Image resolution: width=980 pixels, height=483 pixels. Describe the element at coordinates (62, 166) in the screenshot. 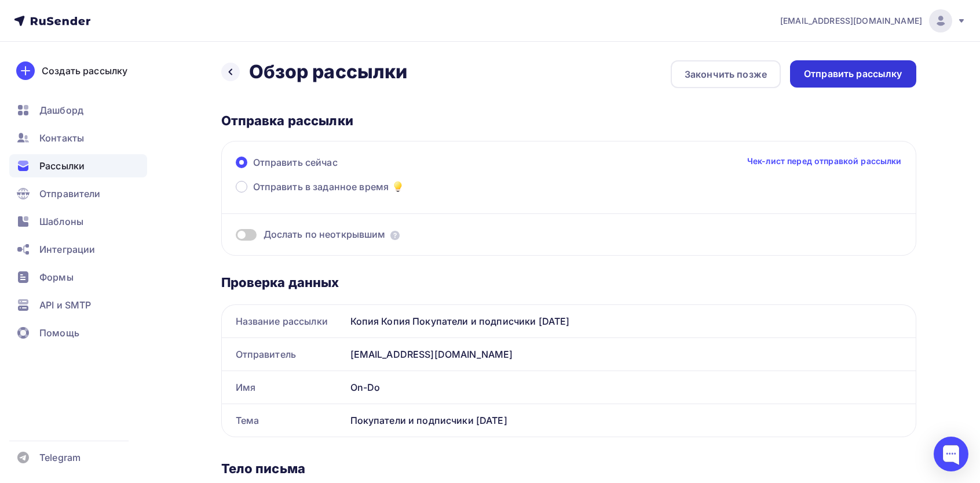

I see `span: Рассылки` at that location.